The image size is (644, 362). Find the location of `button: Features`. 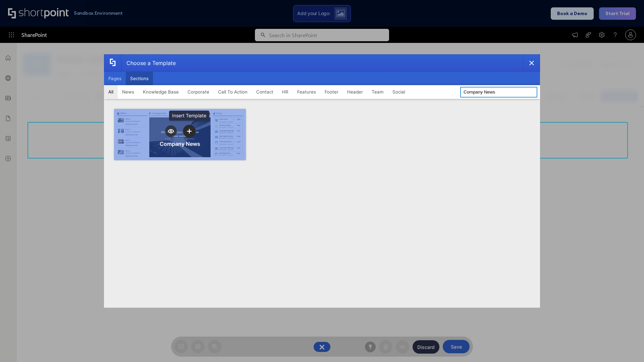

button: Features is located at coordinates (307, 92).